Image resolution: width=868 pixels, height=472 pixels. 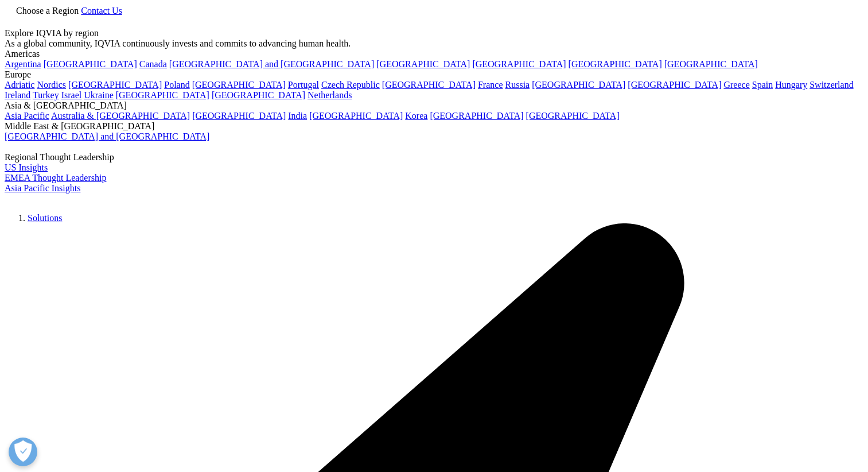 What do you see at coordinates (176, 84) in the screenshot?
I see `a: Poland` at bounding box center [176, 84].